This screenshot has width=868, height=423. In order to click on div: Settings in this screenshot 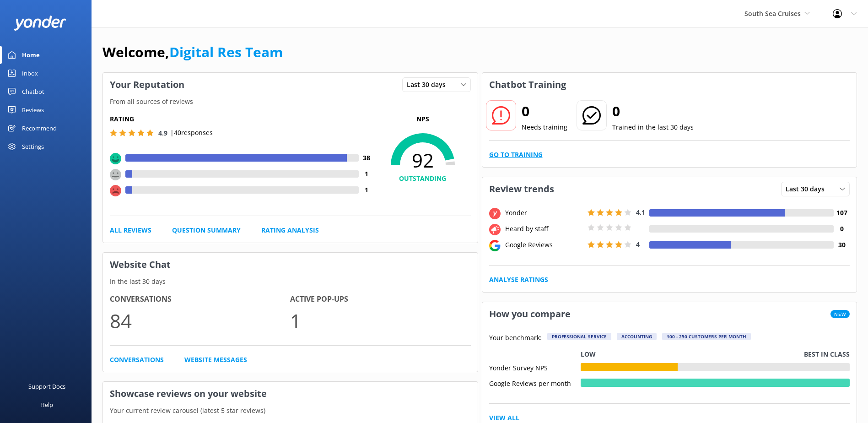, I will do `click(33, 147)`.